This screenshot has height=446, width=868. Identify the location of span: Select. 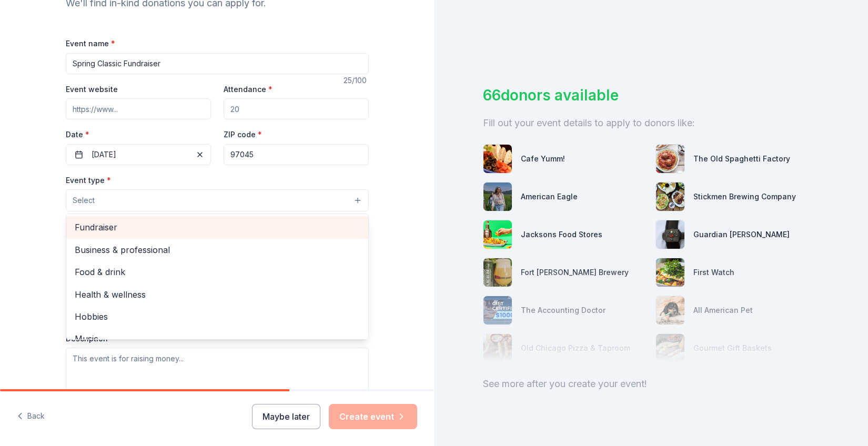
(84, 201).